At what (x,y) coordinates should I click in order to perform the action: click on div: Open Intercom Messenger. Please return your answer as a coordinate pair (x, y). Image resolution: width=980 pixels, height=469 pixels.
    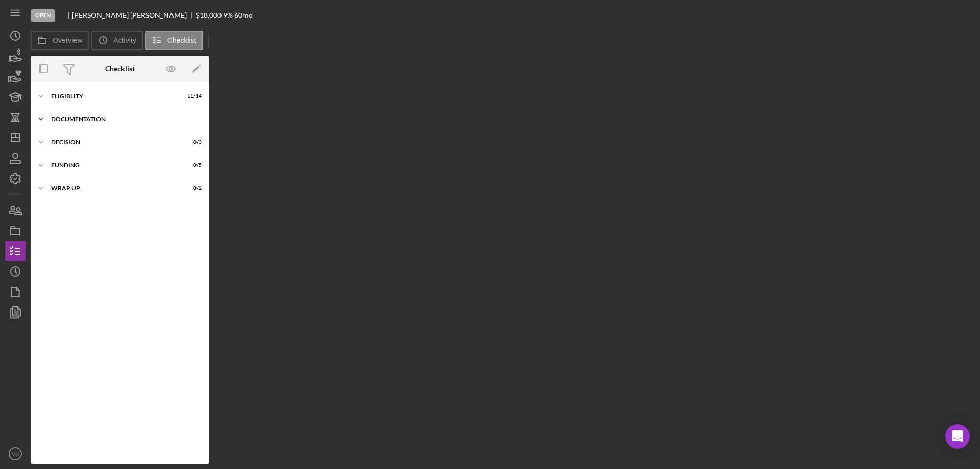
    Looking at the image, I should click on (957, 436).